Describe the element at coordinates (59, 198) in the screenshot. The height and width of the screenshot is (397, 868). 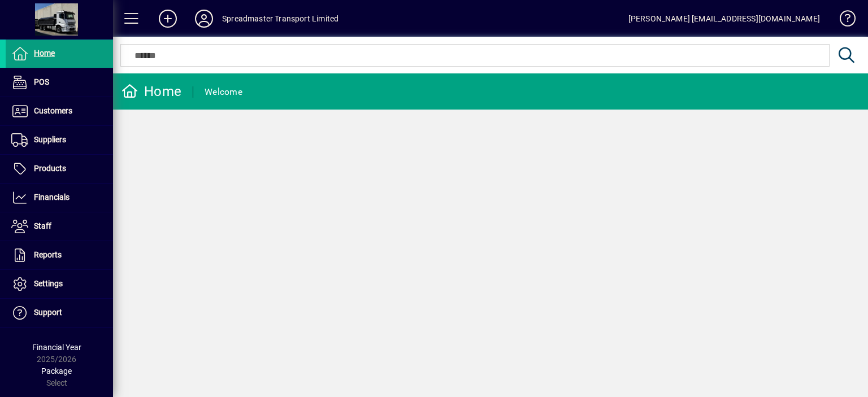
I see `a: Financials` at that location.